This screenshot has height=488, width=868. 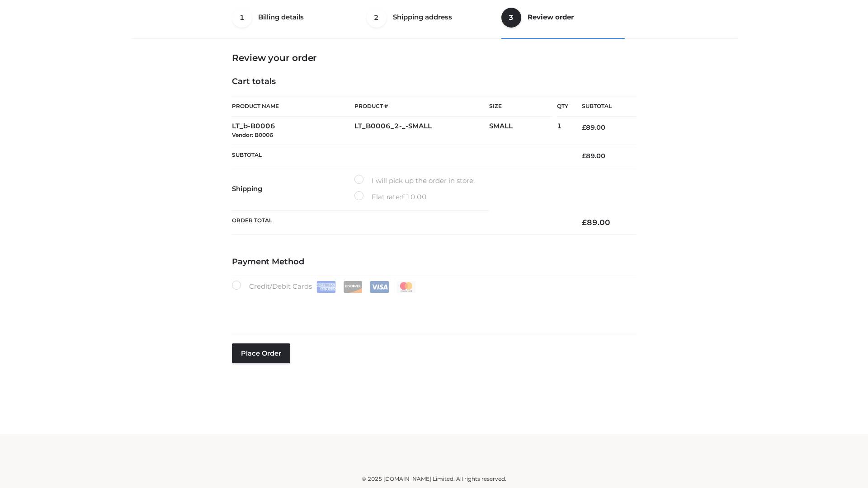 I want to click on label: Credit/Debit Cards, so click(x=324, y=286).